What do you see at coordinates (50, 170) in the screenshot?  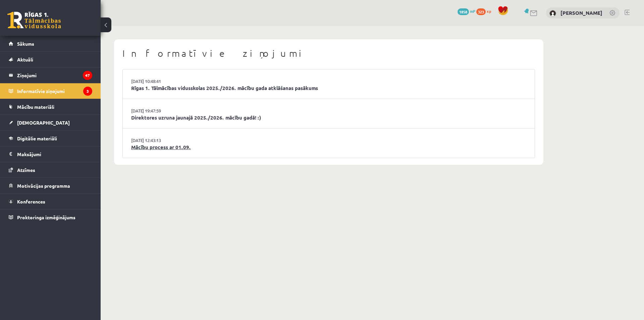 I see `a: Atzīmes` at bounding box center [50, 170].